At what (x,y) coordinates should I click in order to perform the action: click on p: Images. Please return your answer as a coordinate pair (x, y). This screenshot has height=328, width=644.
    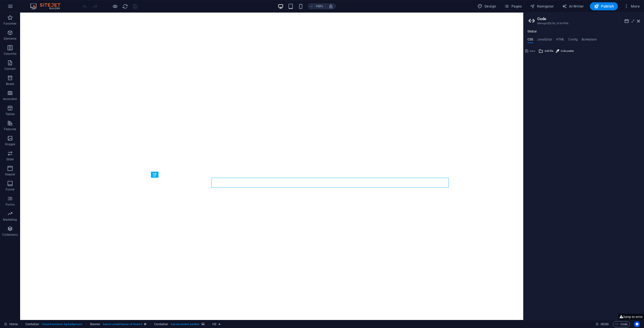
    Looking at the image, I should click on (10, 144).